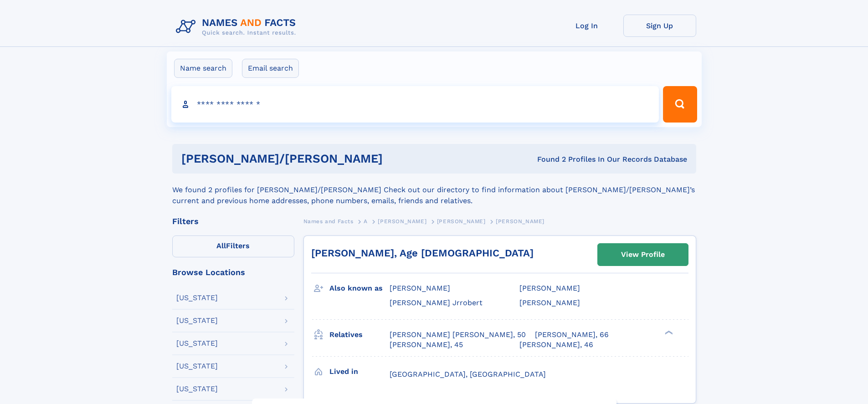 The width and height of the screenshot is (868, 404). Describe the element at coordinates (660, 26) in the screenshot. I see `a: Sign Up` at that location.